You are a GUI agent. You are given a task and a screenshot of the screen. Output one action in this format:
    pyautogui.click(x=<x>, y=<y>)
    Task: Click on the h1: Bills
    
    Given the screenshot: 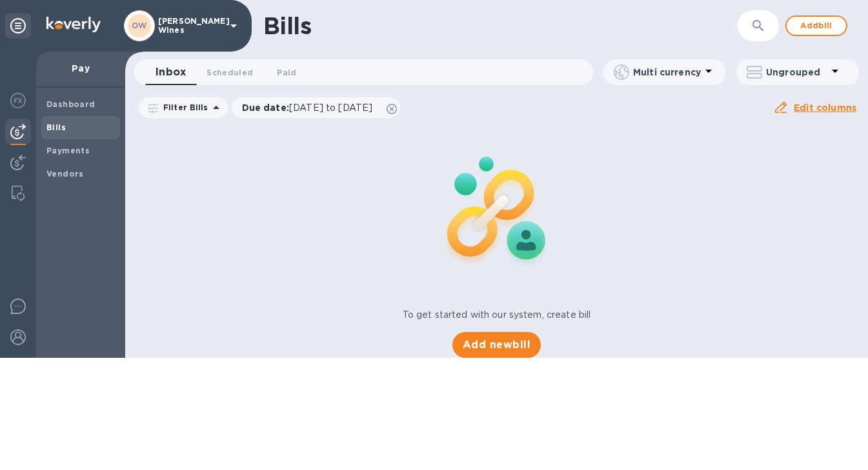 What is the action you would take?
    pyautogui.click(x=287, y=25)
    